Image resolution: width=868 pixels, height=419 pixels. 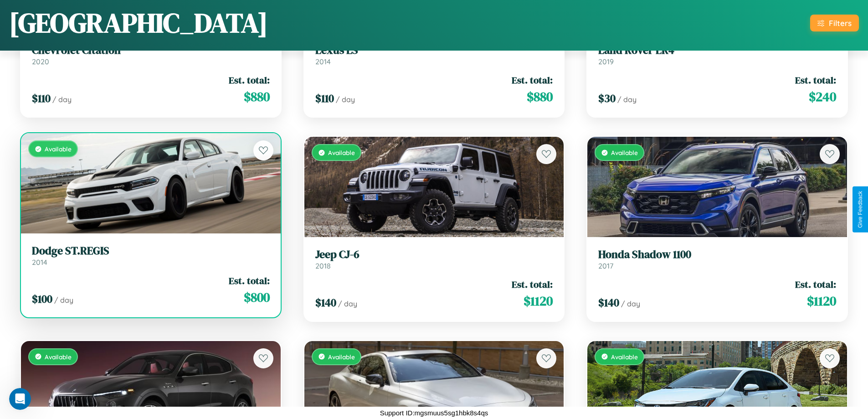 I want to click on a: Chevrolet Citation2020, so click(x=151, y=55).